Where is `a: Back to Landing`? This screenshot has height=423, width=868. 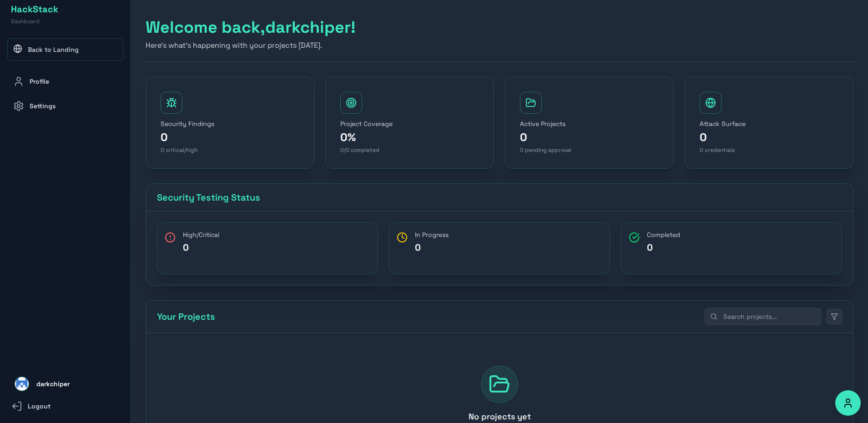
a: Back to Landing is located at coordinates (65, 50).